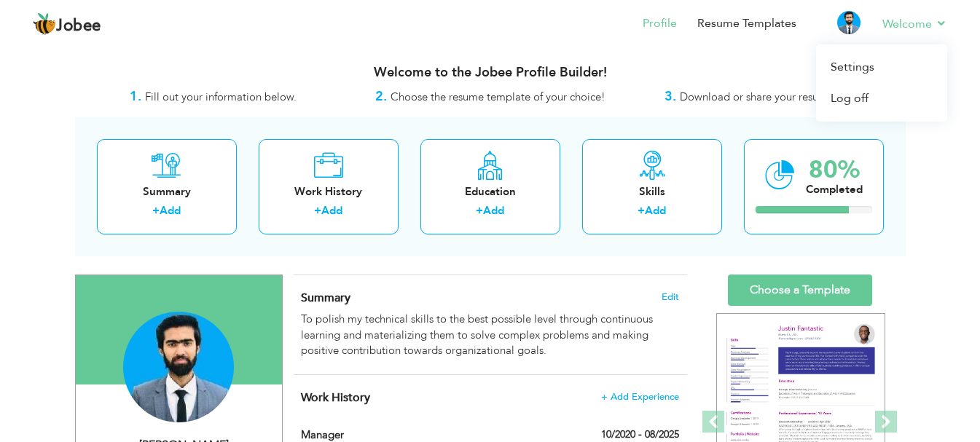 The width and height of the screenshot is (980, 442). I want to click on div: Work History, so click(328, 192).